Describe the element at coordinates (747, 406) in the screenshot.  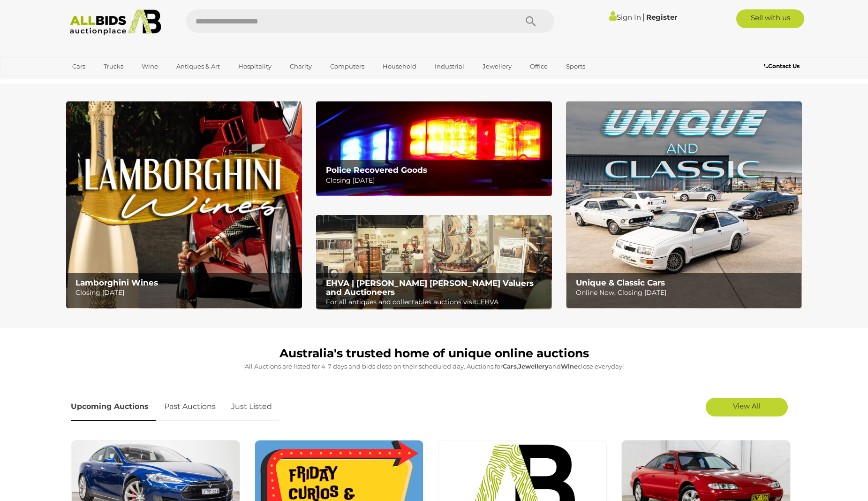
I see `span: View All` at that location.